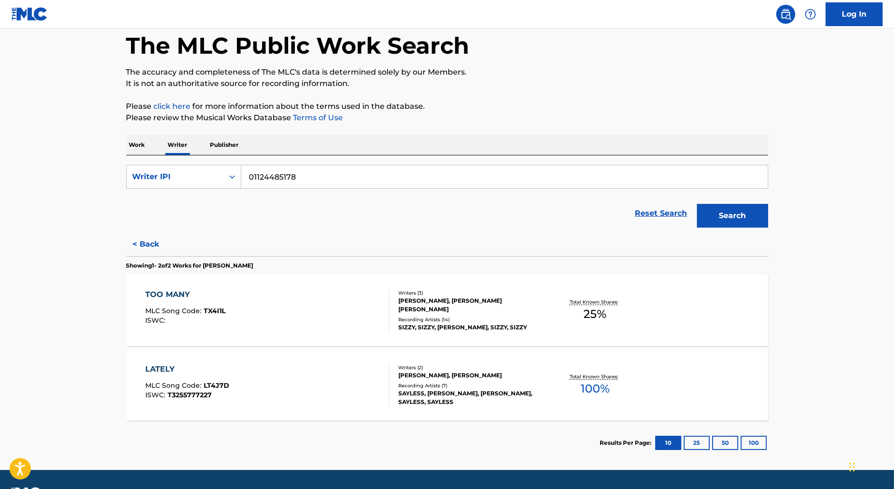  Describe the element at coordinates (753, 442) in the screenshot. I see `button: 100` at that location.